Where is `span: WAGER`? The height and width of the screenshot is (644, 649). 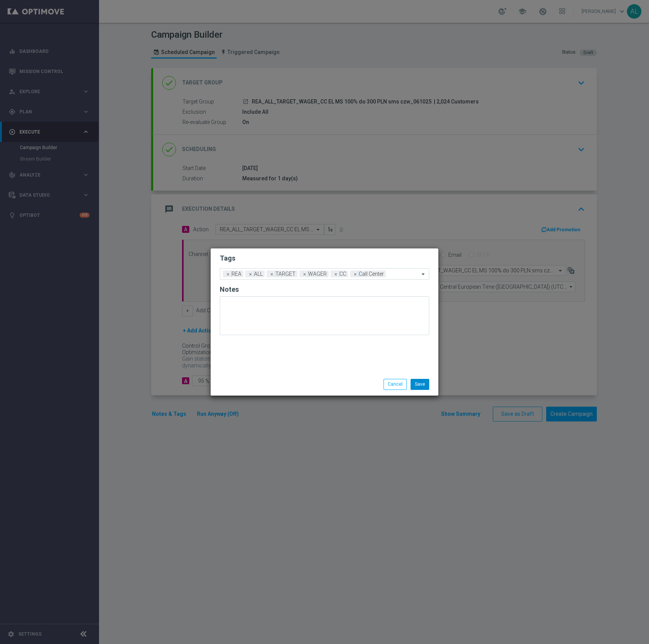 span: WAGER is located at coordinates (317, 274).